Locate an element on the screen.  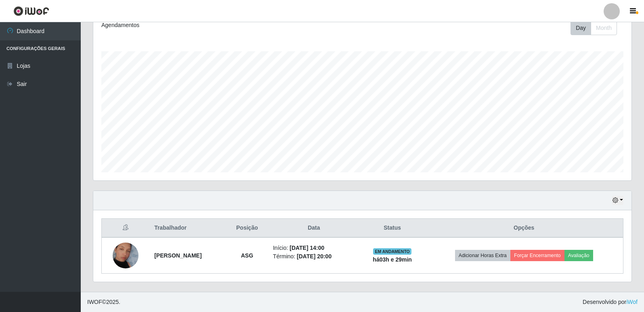
img: CoreUI Logo is located at coordinates (31, 11).